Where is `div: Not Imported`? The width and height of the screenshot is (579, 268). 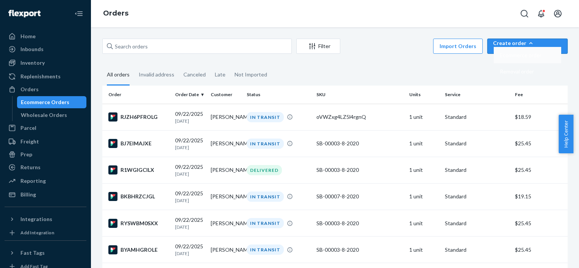 div: Not Imported is located at coordinates (251, 75).